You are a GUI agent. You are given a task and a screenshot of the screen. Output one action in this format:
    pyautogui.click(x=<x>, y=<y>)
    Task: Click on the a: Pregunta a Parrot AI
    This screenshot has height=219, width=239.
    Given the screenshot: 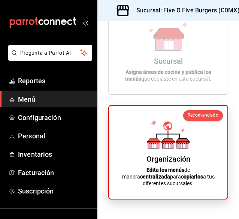 What is the action you would take?
    pyautogui.click(x=49, y=58)
    